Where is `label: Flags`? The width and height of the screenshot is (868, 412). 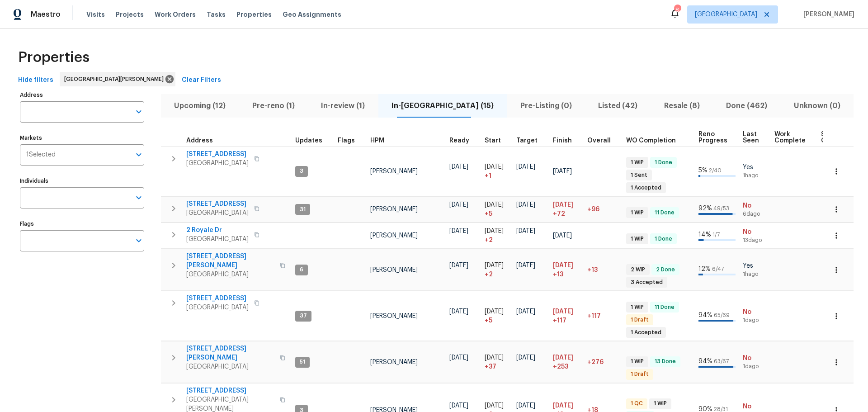
label: Flags is located at coordinates (82, 224).